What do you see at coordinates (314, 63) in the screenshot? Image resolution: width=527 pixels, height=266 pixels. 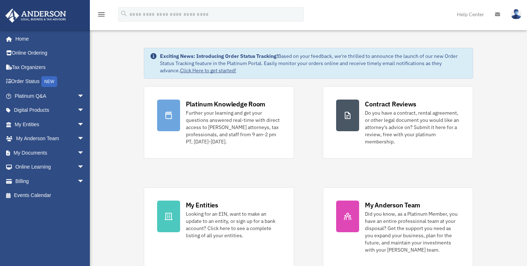 I see `div: Based on your feedback, we're thrilled to announce the launch of our new Order Status Tracking fe...` at bounding box center [314, 63].